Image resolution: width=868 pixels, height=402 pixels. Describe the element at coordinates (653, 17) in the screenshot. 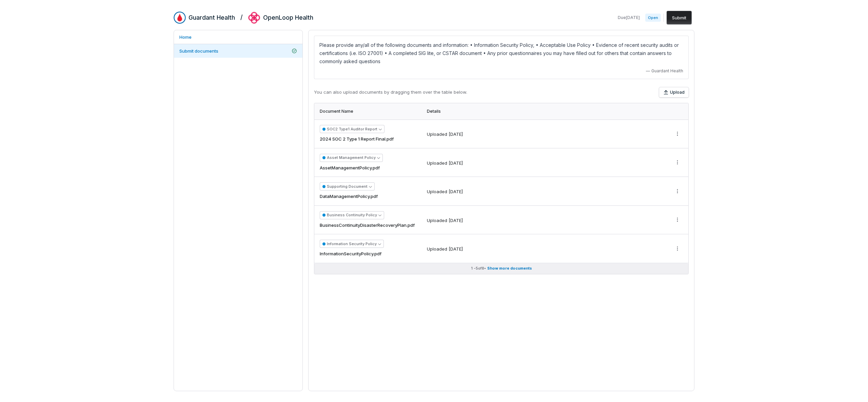

I see `span: Open` at that location.